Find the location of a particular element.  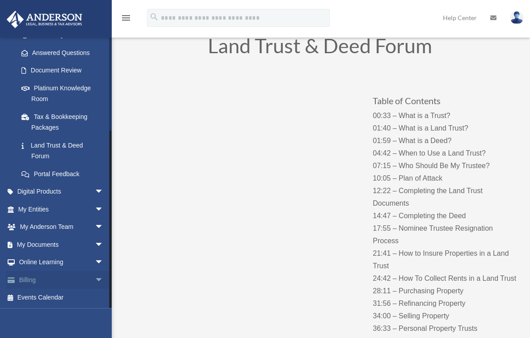

a: menu is located at coordinates (126, 19).